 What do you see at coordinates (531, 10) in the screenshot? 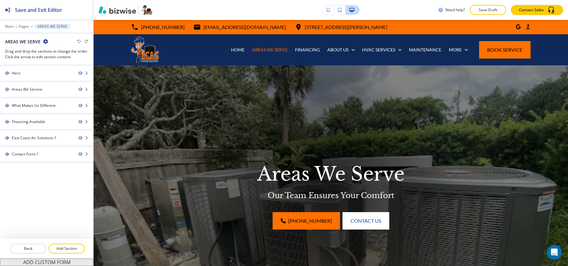
I see `p: Contact Sales` at bounding box center [531, 10].